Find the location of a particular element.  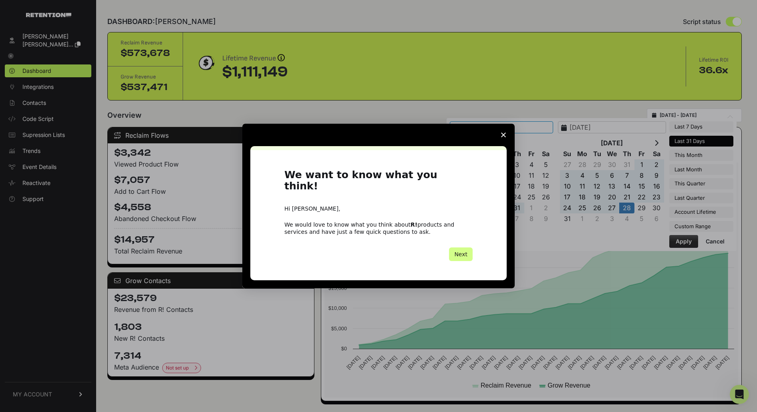

div: We would love to know what you think about products and services and have just a few quick questi... is located at coordinates (378, 228).